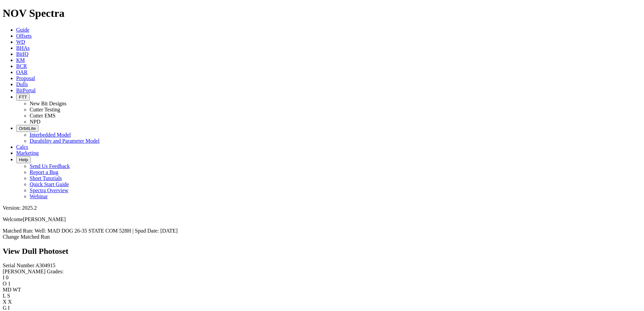  I want to click on span: Help, so click(23, 160).